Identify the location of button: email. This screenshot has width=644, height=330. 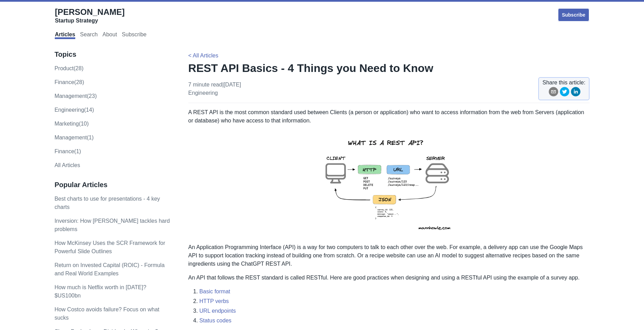
(553, 93).